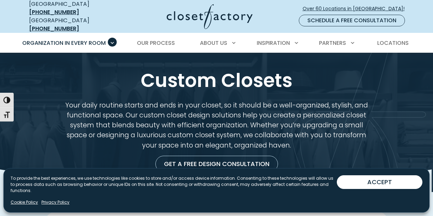 Image resolution: width=433 pixels, height=216 pixels. Describe the element at coordinates (210, 16) in the screenshot. I see `img: Closet Factory Logo` at that location.